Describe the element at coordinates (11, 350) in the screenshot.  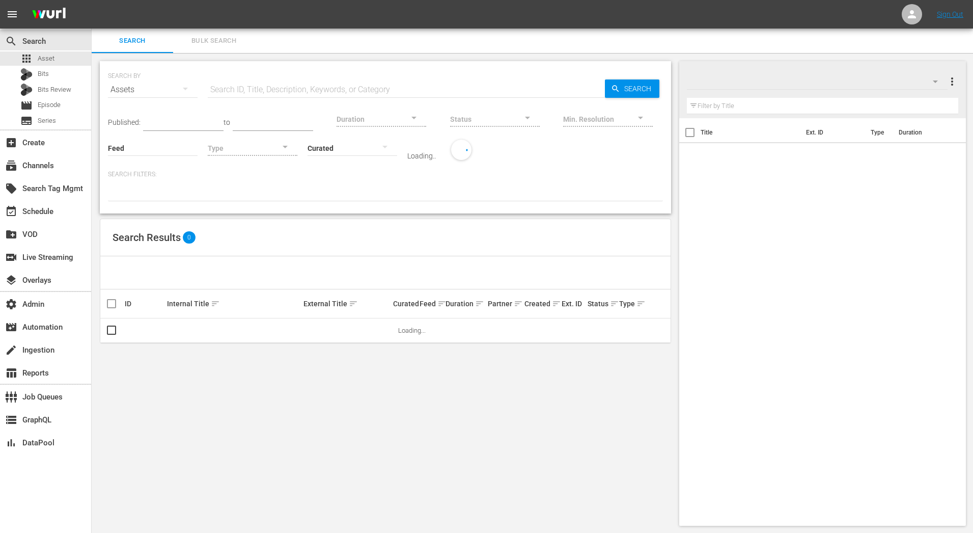
I see `span: Ingestion` at that location.